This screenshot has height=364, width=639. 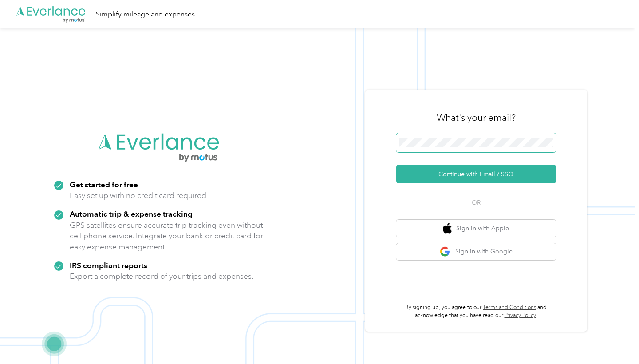 I want to click on button: google logoSign in with Google, so click(x=476, y=252).